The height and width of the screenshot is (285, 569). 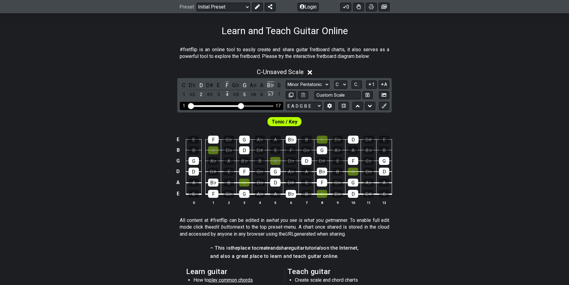 I want to click on h2: Teach guitar, so click(x=335, y=271).